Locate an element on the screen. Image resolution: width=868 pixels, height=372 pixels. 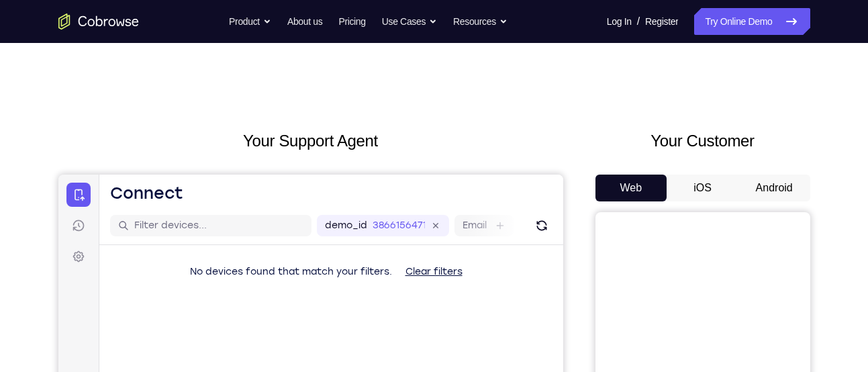
label: Email is located at coordinates (417, 51).